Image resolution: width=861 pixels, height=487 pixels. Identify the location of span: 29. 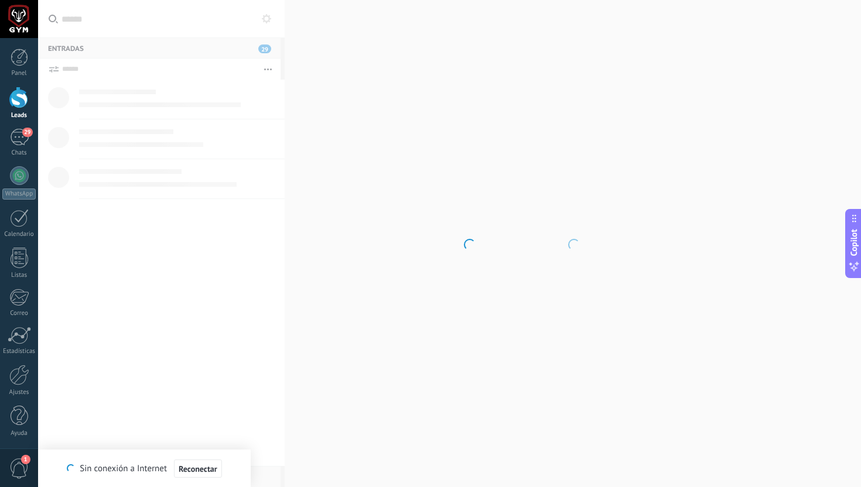
(27, 132).